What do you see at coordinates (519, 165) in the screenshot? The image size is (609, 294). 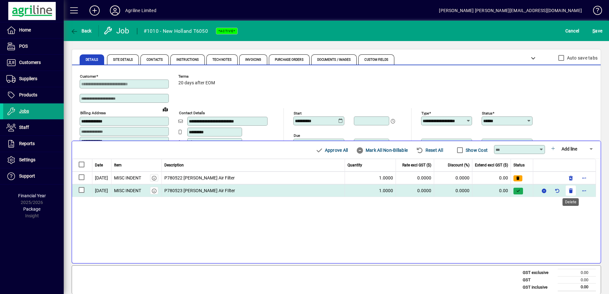 I see `span: Status` at bounding box center [519, 165].